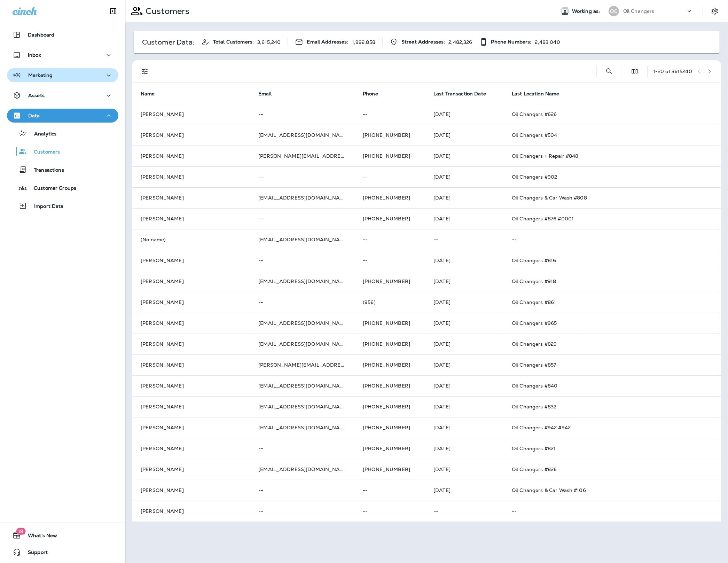  Describe the element at coordinates (63, 188) in the screenshot. I see `button: Customer Groups` at that location.